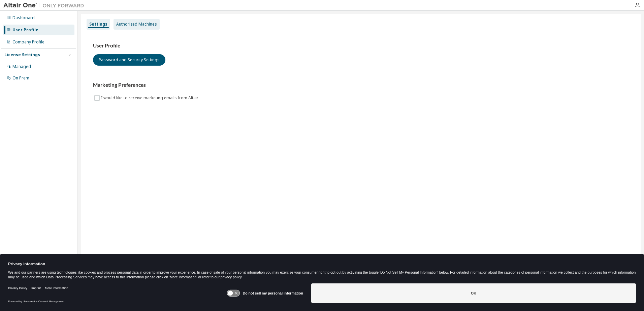 Image resolution: width=644 pixels, height=311 pixels. I want to click on div: License Settings, so click(22, 55).